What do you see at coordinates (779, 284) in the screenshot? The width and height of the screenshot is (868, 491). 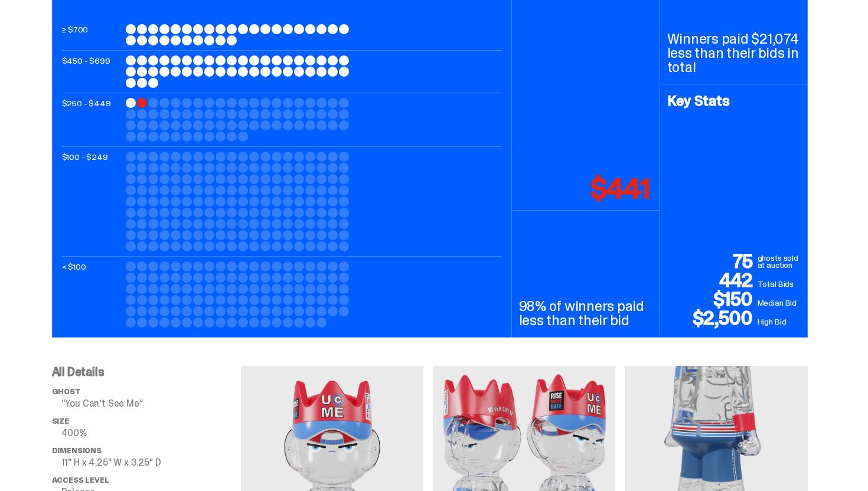 I see `p: Total Bids` at bounding box center [779, 284].